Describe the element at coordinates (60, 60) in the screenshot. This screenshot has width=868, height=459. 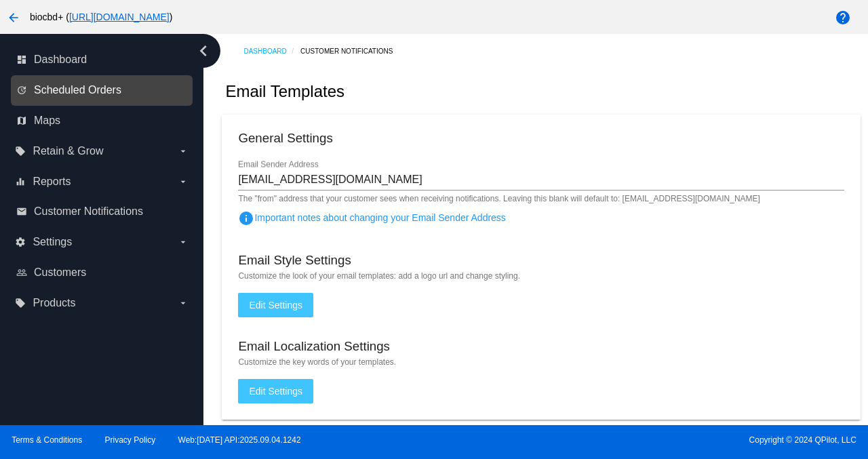
I see `span: Dashboard` at that location.